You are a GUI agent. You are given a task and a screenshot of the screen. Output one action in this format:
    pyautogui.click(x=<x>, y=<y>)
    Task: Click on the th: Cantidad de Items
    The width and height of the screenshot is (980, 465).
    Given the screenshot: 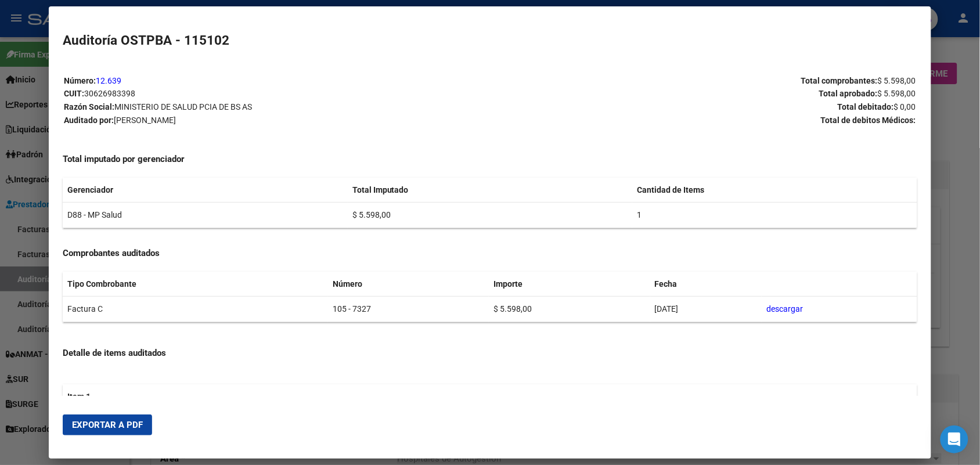 What is the action you would take?
    pyautogui.click(x=775, y=190)
    